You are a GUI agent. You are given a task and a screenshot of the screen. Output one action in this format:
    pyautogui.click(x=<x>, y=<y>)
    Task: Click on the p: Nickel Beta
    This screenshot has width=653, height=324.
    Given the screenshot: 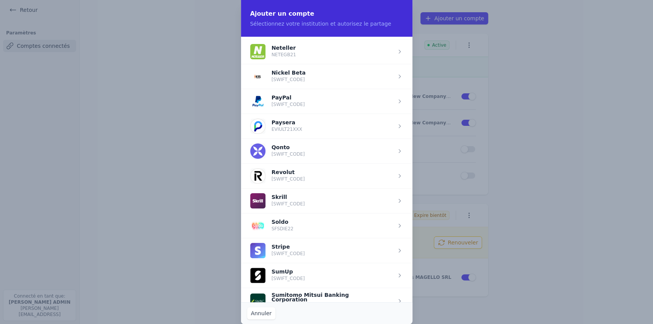 What is the action you would take?
    pyautogui.click(x=288, y=73)
    